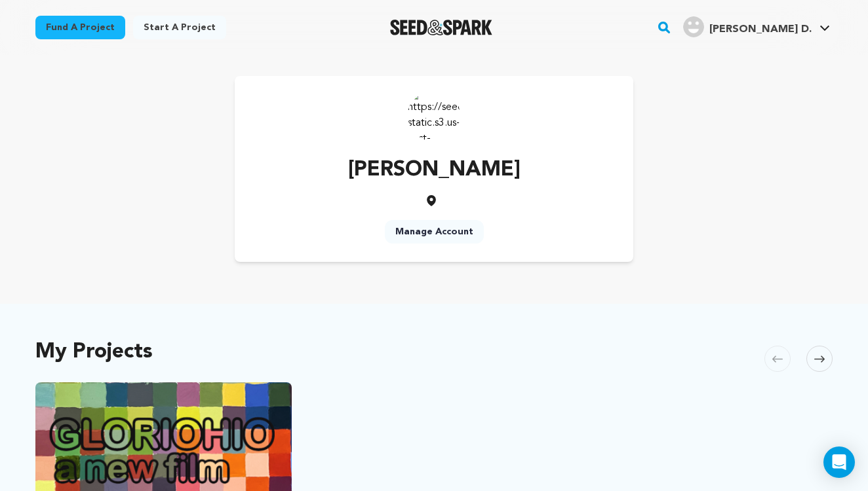 Image resolution: width=868 pixels, height=491 pixels. I want to click on h2: My Projects, so click(94, 352).